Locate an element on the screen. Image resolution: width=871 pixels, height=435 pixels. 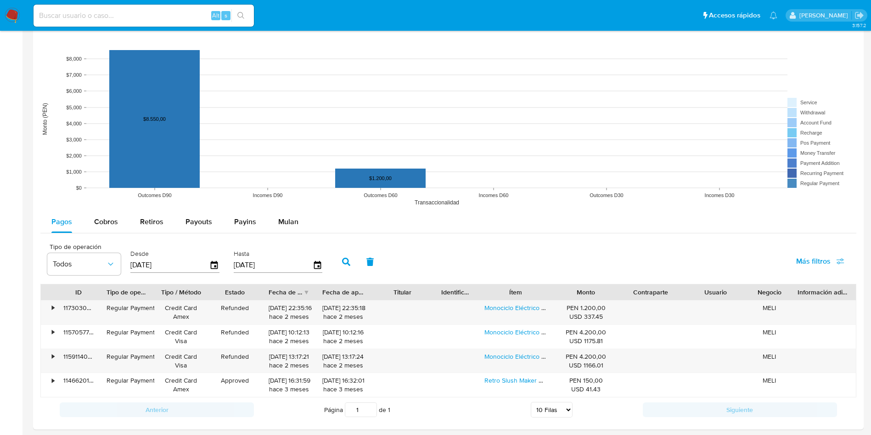
span: 3.157.2 is located at coordinates (860, 25).